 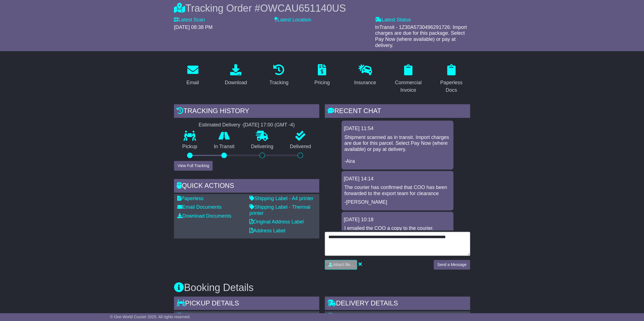 What do you see at coordinates (301, 147) in the screenshot?
I see `p: Delivered` at bounding box center [301, 147].